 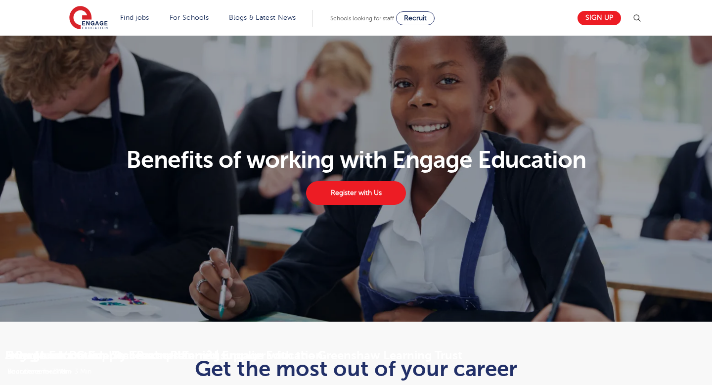 What do you see at coordinates (362, 18) in the screenshot?
I see `span: Schools looking for staff` at bounding box center [362, 18].